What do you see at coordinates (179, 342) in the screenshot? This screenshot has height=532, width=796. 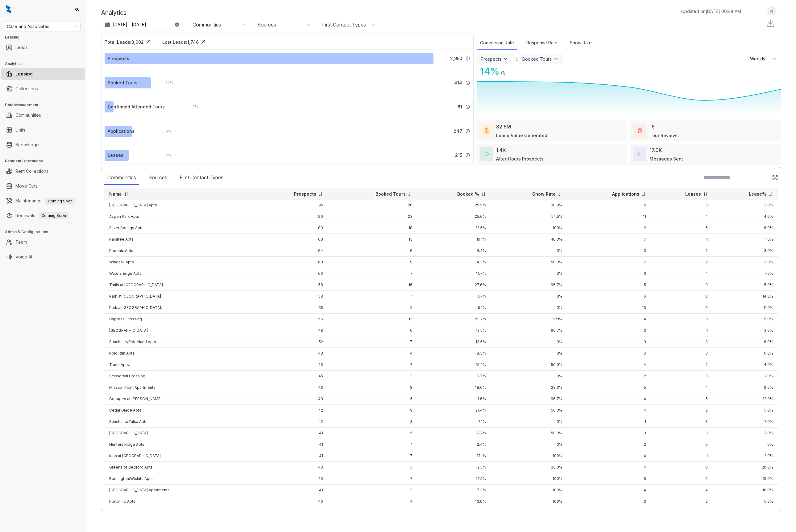 I see `td: Sunchase/Ridgeland Apts.` at bounding box center [179, 342].